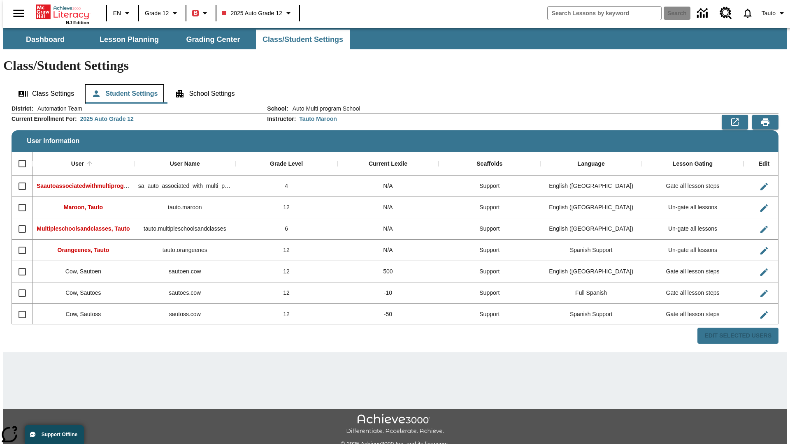  What do you see at coordinates (765, 122) in the screenshot?
I see `button: Print Preview` at bounding box center [765, 122].